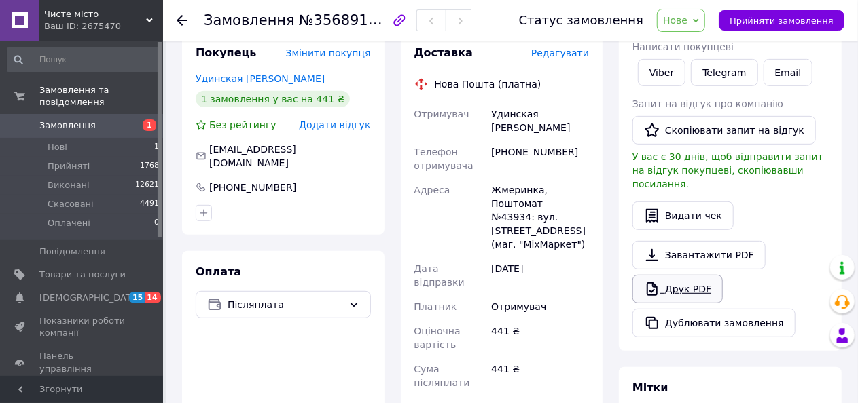 The image size is (858, 403). What do you see at coordinates (444, 52) in the screenshot?
I see `span: Доставка` at bounding box center [444, 52].